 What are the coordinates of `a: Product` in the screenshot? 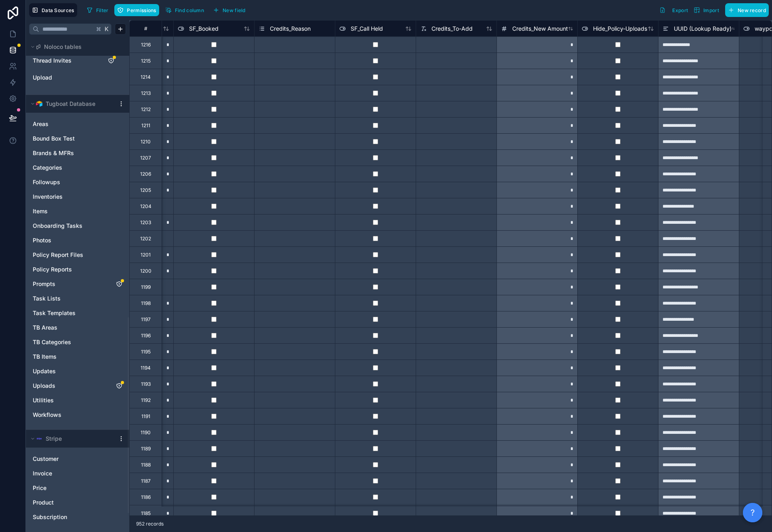 It's located at (70, 502).